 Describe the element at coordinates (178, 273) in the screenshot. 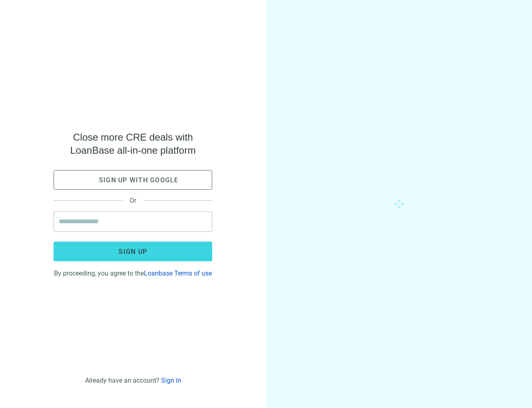

I see `a: Loanbase Terms of use` at that location.